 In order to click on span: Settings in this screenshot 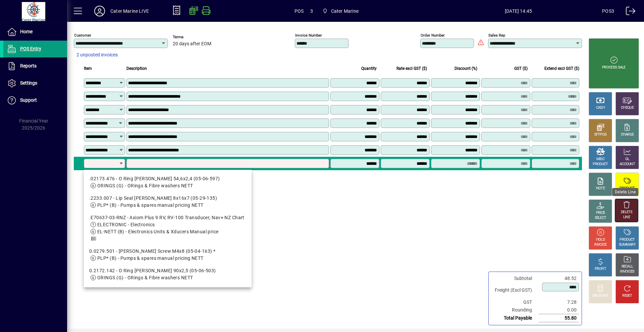, I will do `click(28, 83)`.